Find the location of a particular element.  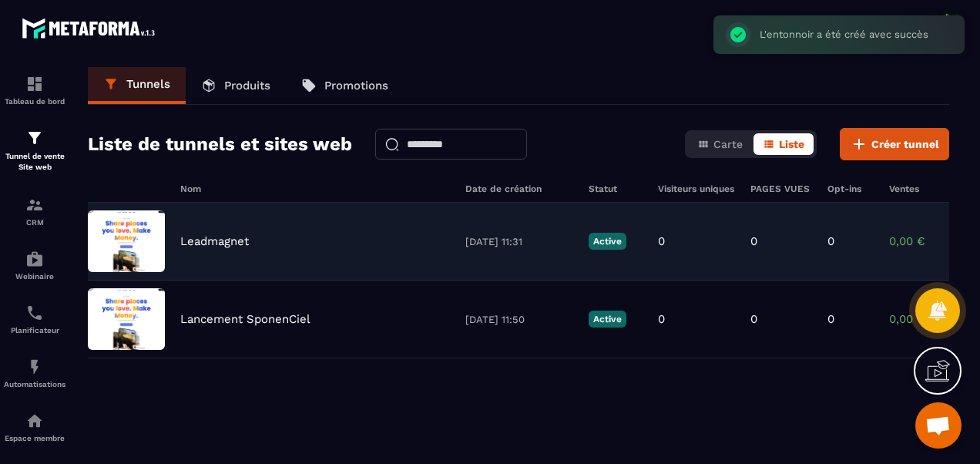

a: Promotions is located at coordinates (344, 86).